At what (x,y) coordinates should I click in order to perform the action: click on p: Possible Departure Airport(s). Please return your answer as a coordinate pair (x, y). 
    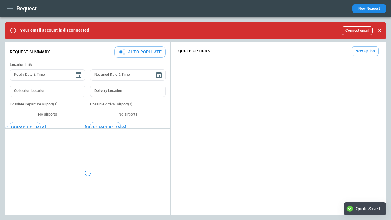
    Looking at the image, I should click on (47, 104).